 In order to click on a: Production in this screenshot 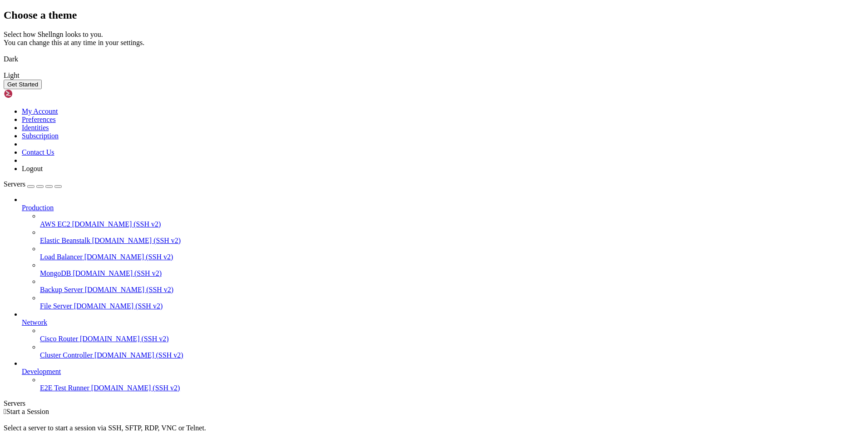, I will do `click(443, 208)`.